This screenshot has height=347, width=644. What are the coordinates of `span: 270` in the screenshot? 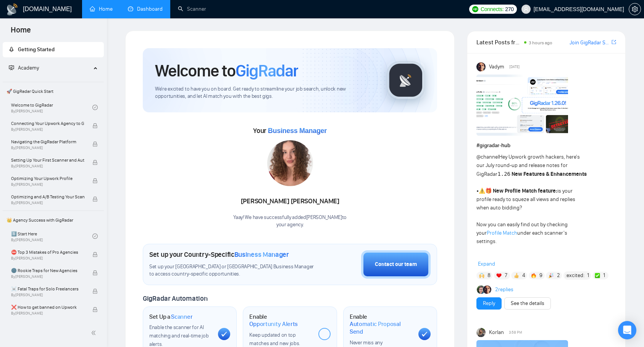 It's located at (509, 9).